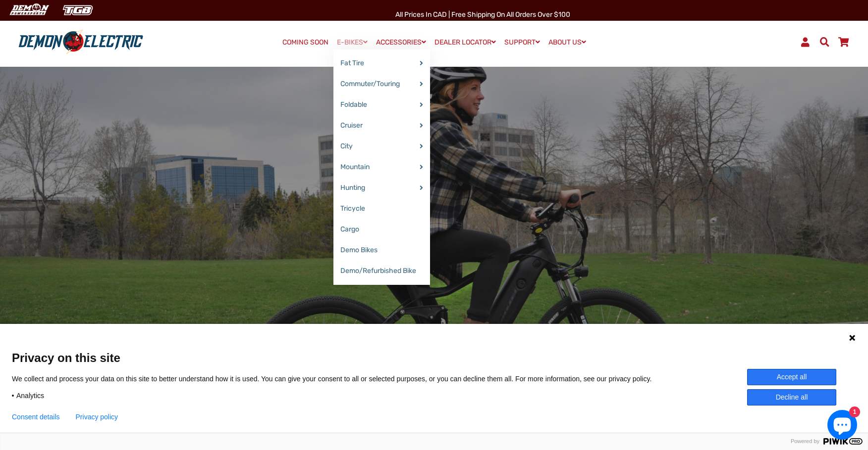  Describe the element at coordinates (305, 42) in the screenshot. I see `a: COMING SOON` at that location.